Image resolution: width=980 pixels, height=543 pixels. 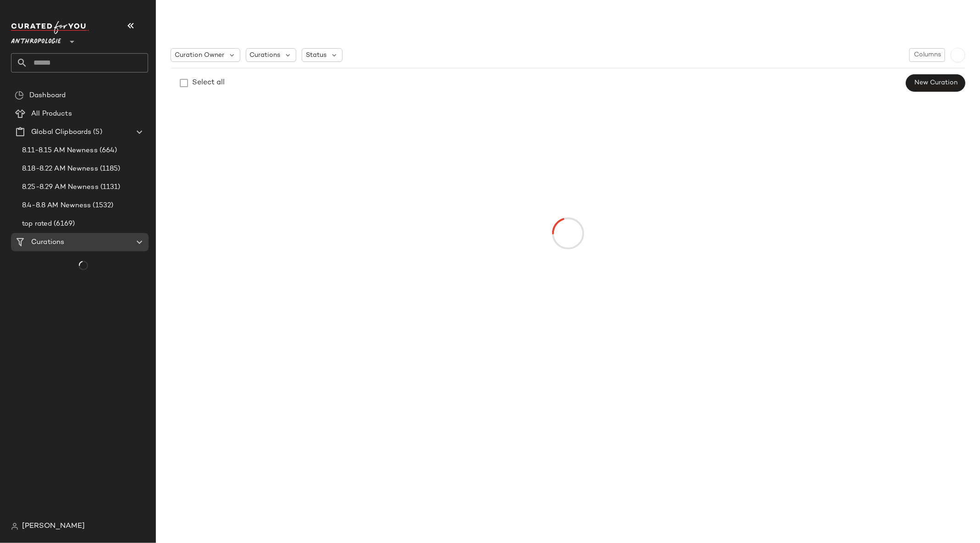 I want to click on span: (664), so click(x=107, y=150).